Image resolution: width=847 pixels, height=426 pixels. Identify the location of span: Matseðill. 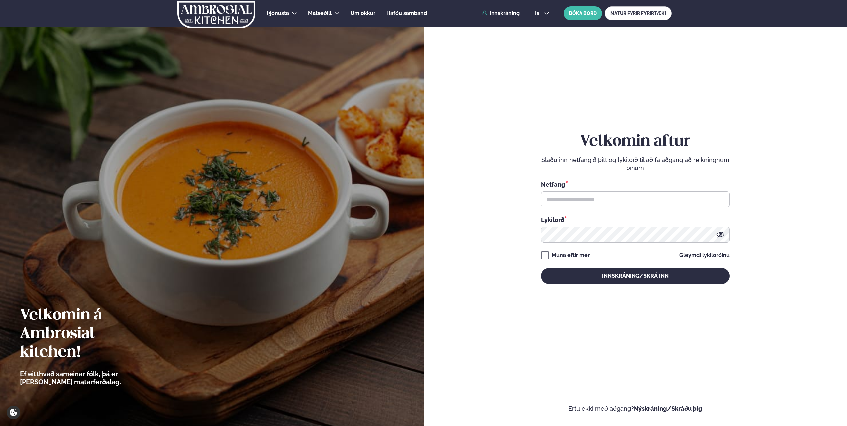
(320, 13).